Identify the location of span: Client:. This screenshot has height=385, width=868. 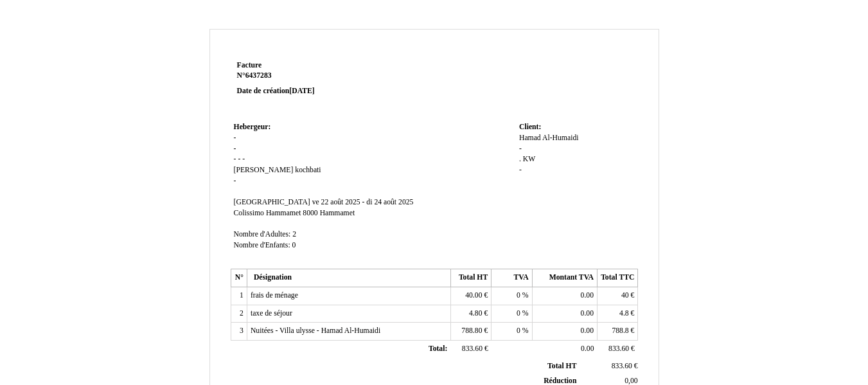
(530, 126).